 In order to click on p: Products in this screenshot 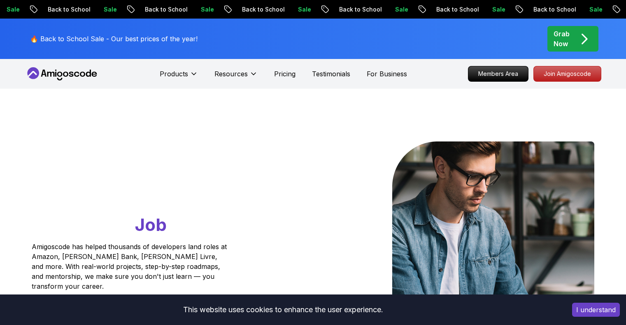, I will do `click(174, 74)`.